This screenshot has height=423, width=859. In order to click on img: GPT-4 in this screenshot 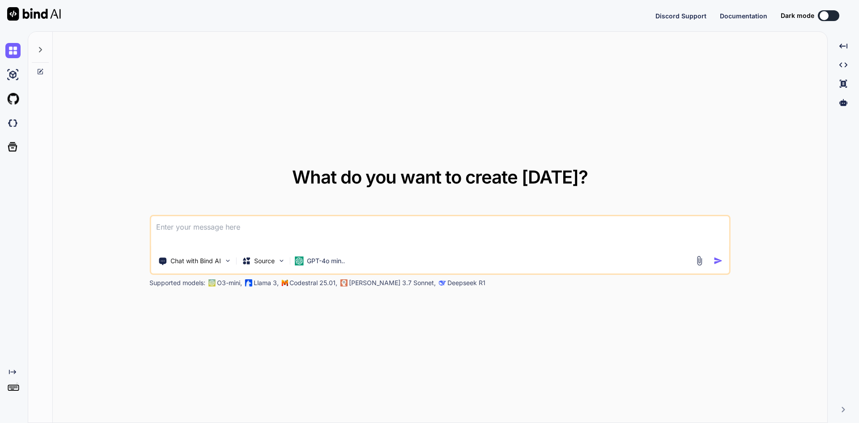, I will do `click(212, 283)`.